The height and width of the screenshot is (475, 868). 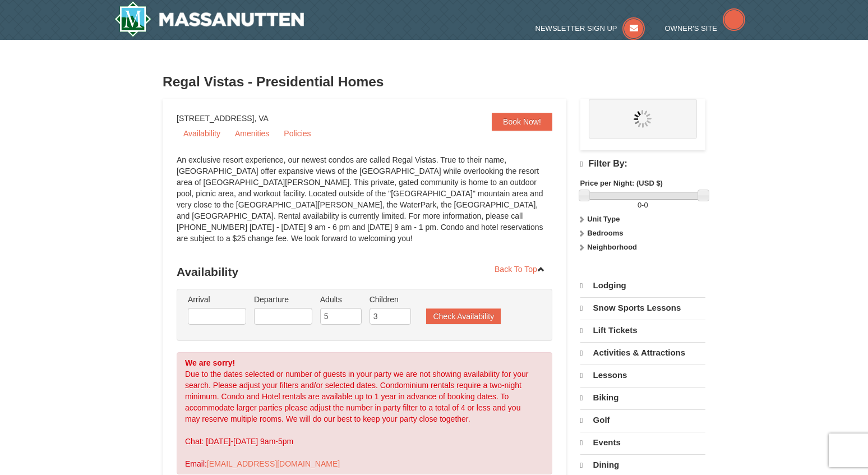 What do you see at coordinates (643, 330) in the screenshot?
I see `a: Lift Tickets` at bounding box center [643, 330].